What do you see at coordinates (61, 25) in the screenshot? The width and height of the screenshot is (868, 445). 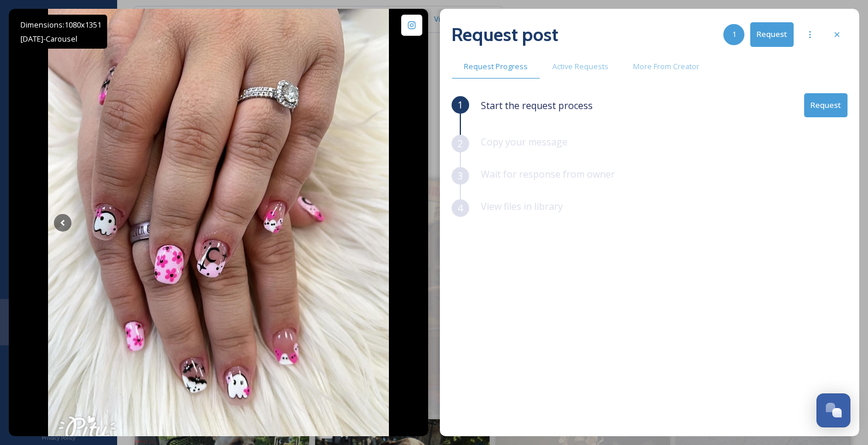 I see `span: Dimensions: 1080 x 1351` at bounding box center [61, 25].